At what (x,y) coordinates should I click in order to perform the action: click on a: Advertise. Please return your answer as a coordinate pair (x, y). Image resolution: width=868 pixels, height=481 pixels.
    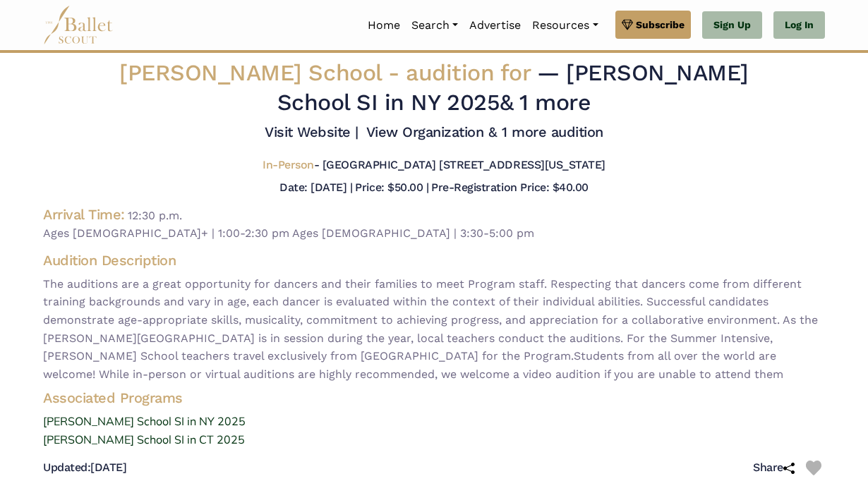
    Looking at the image, I should click on (494, 26).